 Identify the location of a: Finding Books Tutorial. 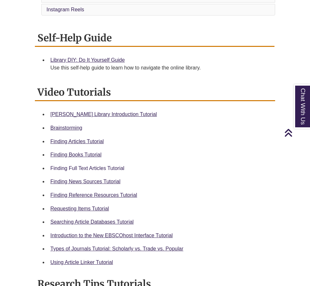
(76, 154).